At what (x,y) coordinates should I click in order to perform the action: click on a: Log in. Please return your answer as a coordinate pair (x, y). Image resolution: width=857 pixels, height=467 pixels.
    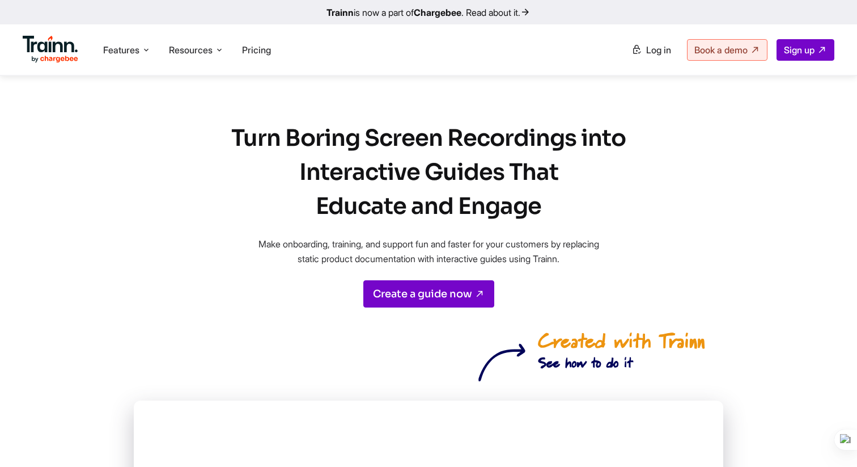
    Looking at the image, I should click on (651, 50).